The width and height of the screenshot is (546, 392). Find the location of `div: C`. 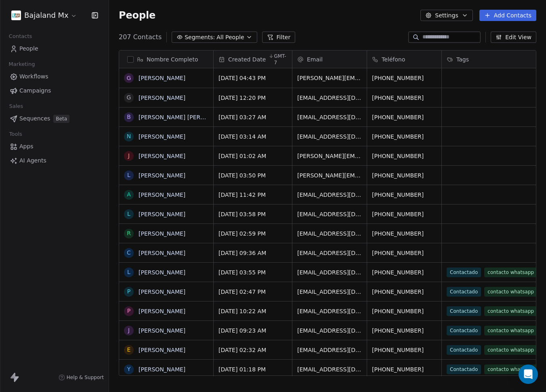

div: C is located at coordinates (129, 253).